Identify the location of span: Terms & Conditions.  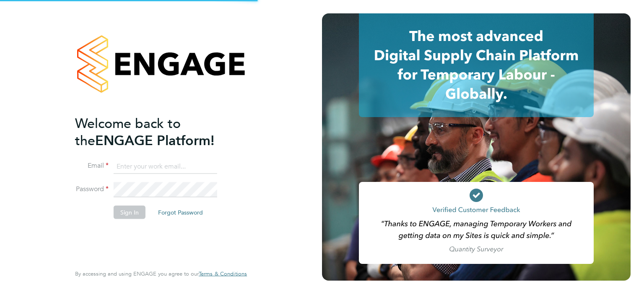
(222, 274).